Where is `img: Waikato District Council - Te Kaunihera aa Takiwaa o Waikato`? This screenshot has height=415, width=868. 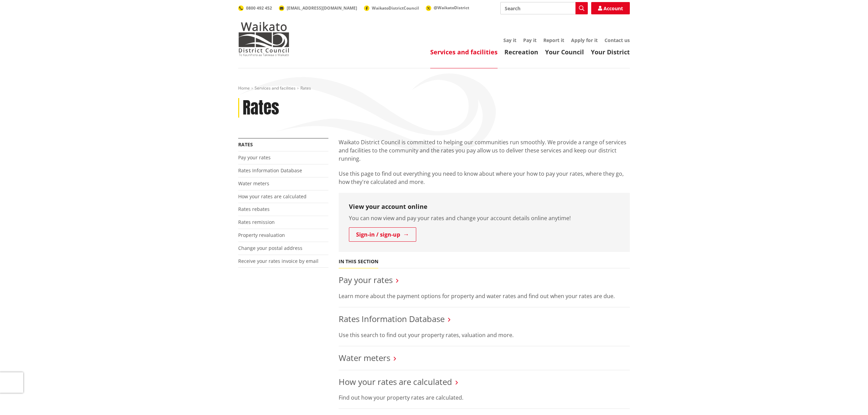 img: Waikato District Council - Te Kaunihera aa Takiwaa o Waikato is located at coordinates (264, 39).